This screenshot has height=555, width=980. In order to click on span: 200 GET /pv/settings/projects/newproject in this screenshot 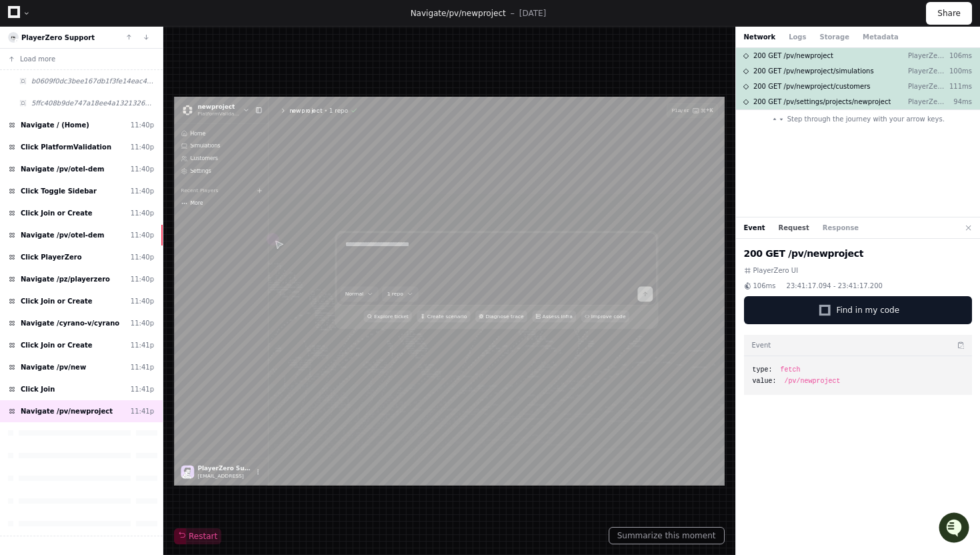, I will do `click(822, 101)`.